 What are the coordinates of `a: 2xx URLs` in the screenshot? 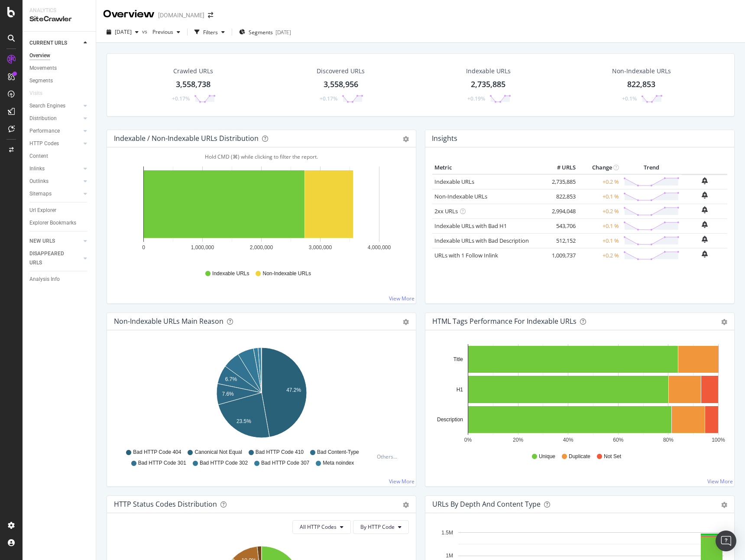 It's located at (446, 211).